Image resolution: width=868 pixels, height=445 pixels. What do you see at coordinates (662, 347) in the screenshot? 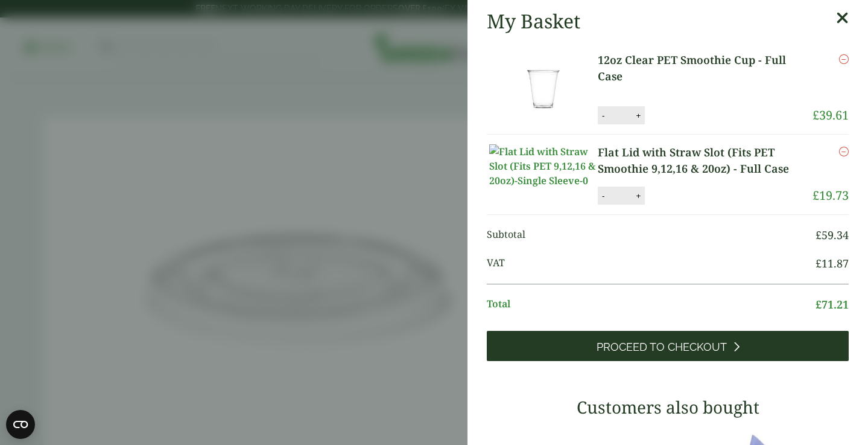
I see `span: Proceed to Checkout` at bounding box center [662, 347].